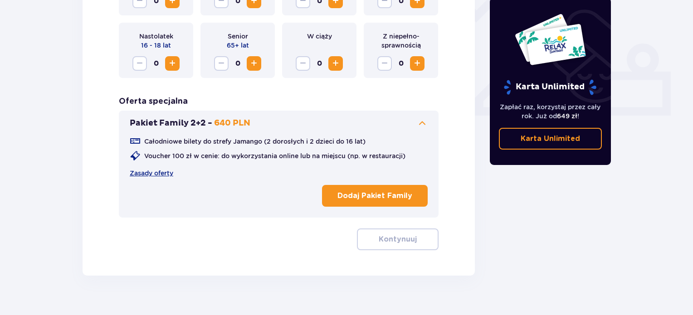  What do you see at coordinates (550, 139) in the screenshot?
I see `a: Karta Unlimited` at bounding box center [550, 139].